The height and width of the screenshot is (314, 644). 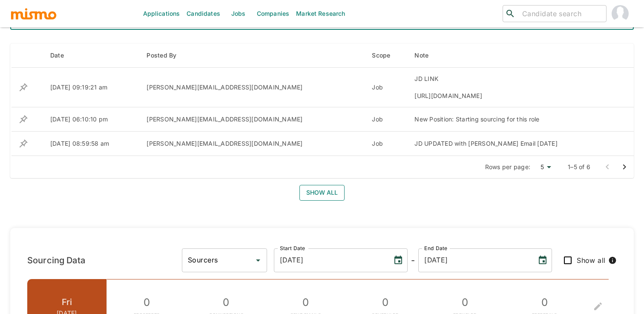 I want to click on th: Scope, so click(x=386, y=55).